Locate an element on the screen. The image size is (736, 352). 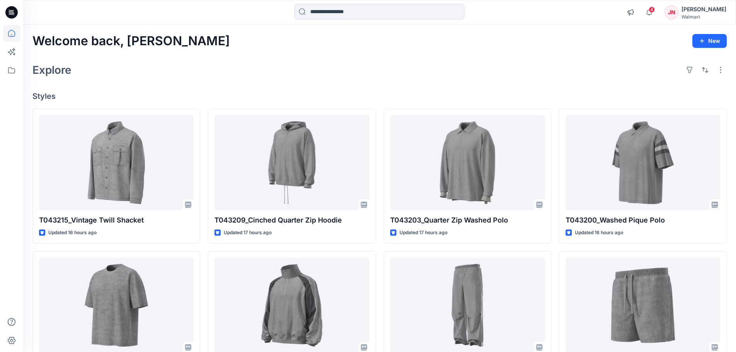
div: Walmart is located at coordinates (704, 17).